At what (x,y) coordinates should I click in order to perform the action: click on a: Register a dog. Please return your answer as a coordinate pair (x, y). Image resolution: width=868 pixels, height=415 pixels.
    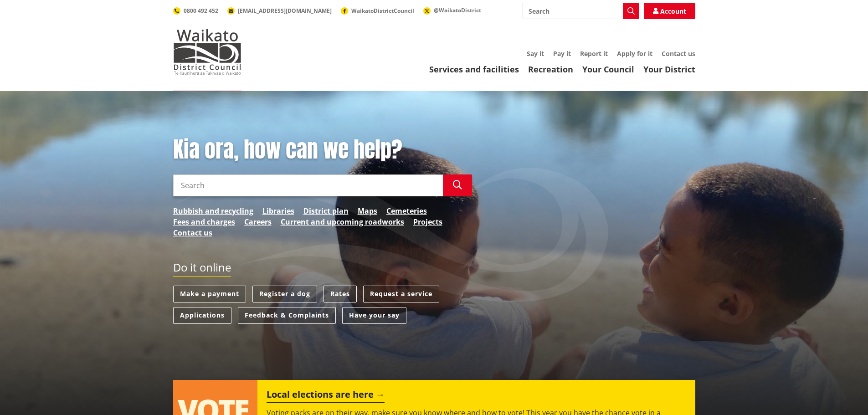
    Looking at the image, I should click on (285, 294).